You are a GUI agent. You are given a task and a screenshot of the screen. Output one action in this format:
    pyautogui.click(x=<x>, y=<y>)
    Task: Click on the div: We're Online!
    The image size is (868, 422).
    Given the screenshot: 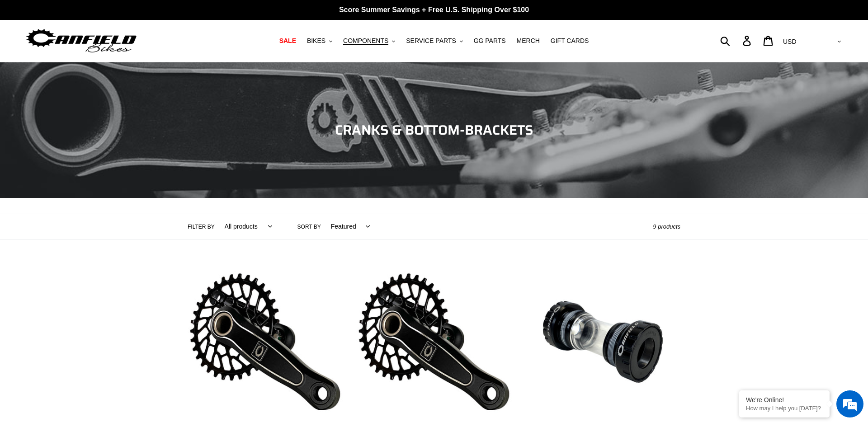 What is the action you would take?
    pyautogui.click(x=784, y=400)
    